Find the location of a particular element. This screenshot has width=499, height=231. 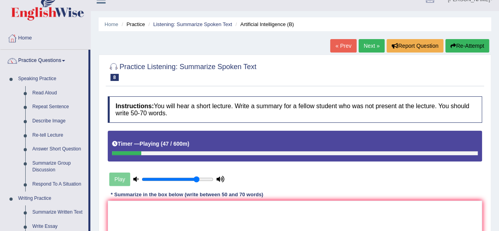

a: « Prev is located at coordinates (343, 46).